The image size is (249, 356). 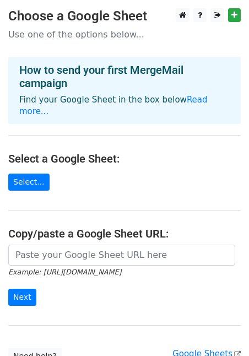 I want to click on input: Next, so click(x=22, y=297).